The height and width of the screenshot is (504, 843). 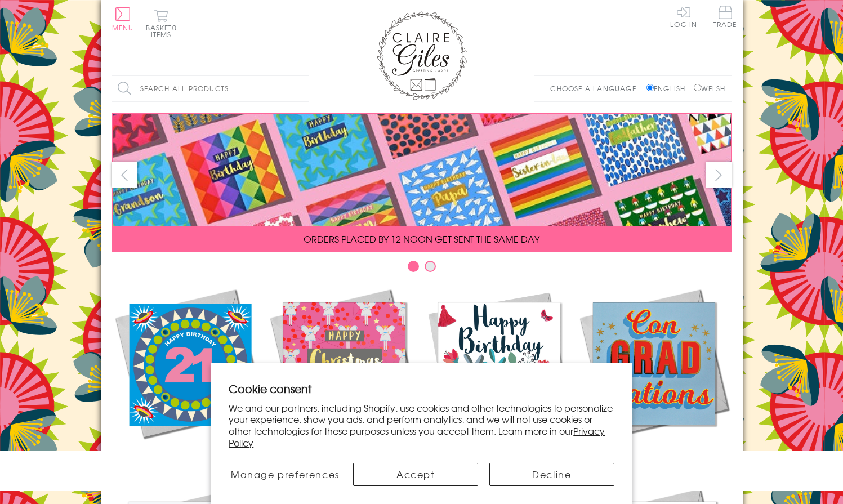 I want to click on img: Claire Giles Greetings Cards, so click(x=422, y=56).